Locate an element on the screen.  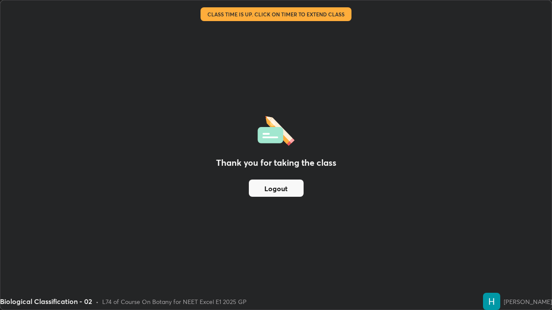
button: Logout is located at coordinates (276, 188).